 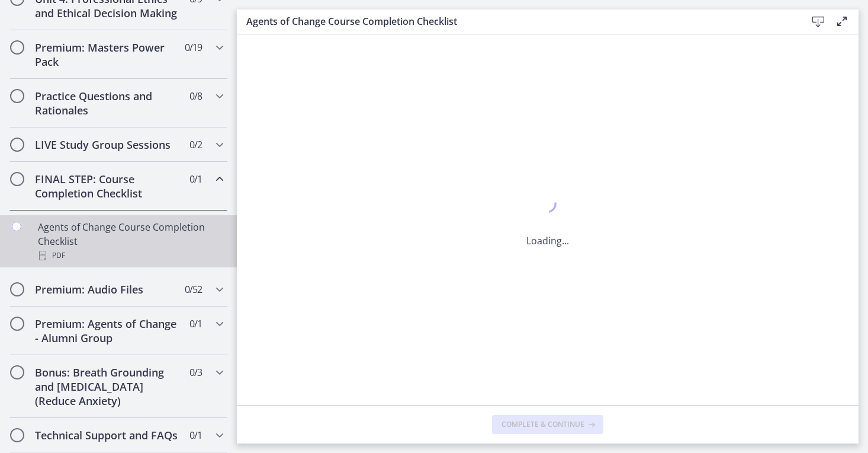 What do you see at coordinates (107, 55) in the screenshot?
I see `h2: Premium: Masters Power Pack` at bounding box center [107, 55].